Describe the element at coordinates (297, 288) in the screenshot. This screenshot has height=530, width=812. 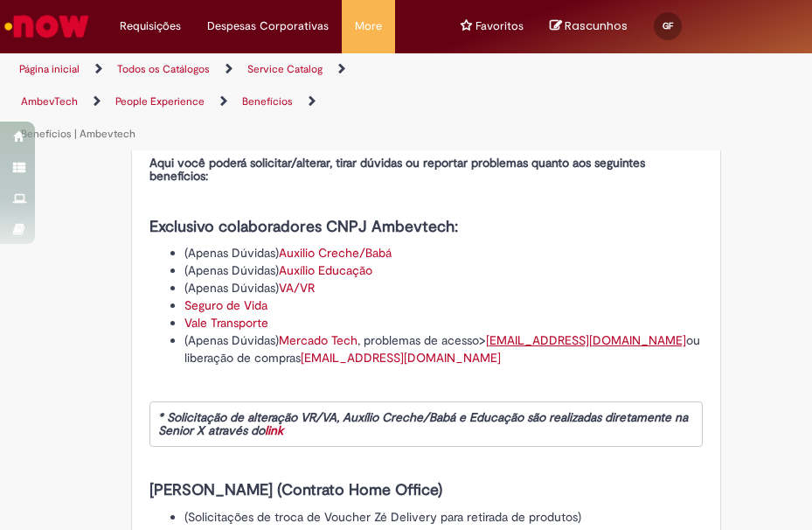
I see `a: VA/VR` at that location.